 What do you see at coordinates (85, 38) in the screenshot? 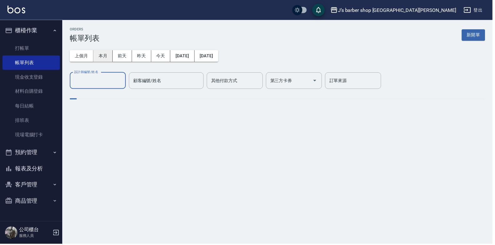
I see `h3: 帳單列表` at bounding box center [85, 38].